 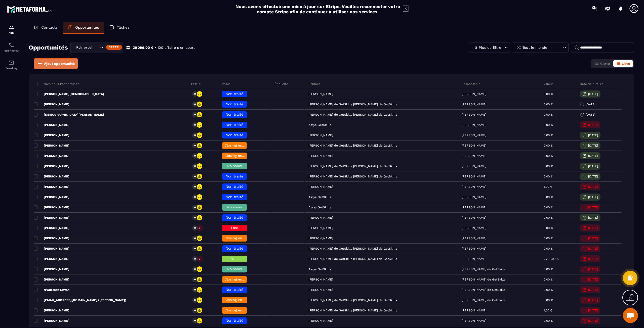 What do you see at coordinates (281, 84) in the screenshot?
I see `p: Étiquette` at bounding box center [281, 84].